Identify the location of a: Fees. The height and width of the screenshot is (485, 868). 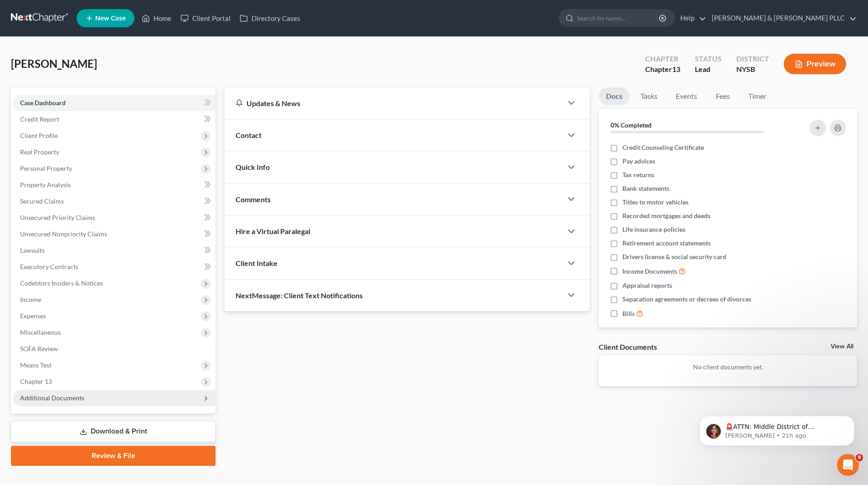
(722, 96).